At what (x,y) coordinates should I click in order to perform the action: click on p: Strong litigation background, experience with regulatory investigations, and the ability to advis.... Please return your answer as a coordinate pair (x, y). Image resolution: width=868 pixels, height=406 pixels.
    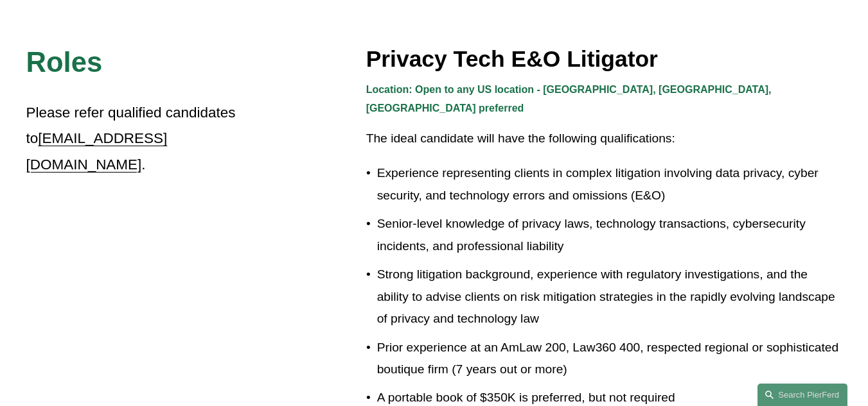
    Looking at the image, I should click on (610, 297).